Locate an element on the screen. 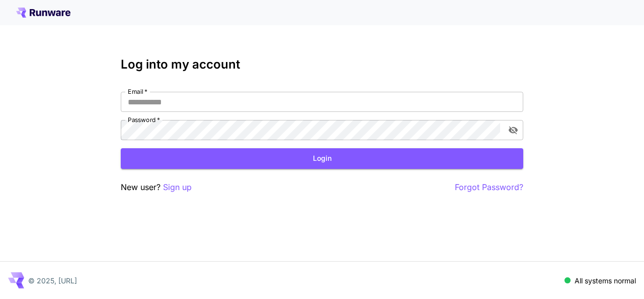  p: All systems normal is located at coordinates (606, 280).